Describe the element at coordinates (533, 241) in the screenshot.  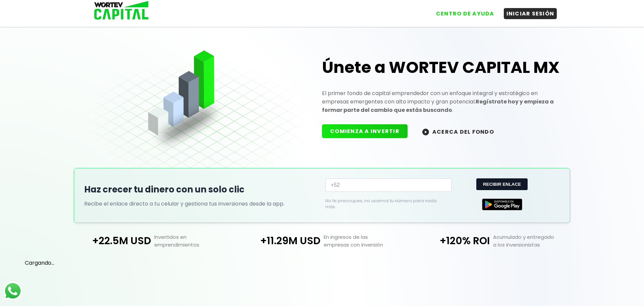
I see `p: Acumulado y entregado a los inversionistas` at that location.